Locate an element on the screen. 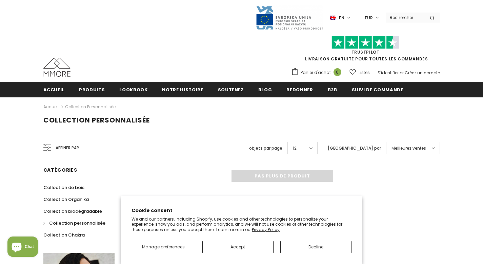  label: objets par page is located at coordinates (266, 148).